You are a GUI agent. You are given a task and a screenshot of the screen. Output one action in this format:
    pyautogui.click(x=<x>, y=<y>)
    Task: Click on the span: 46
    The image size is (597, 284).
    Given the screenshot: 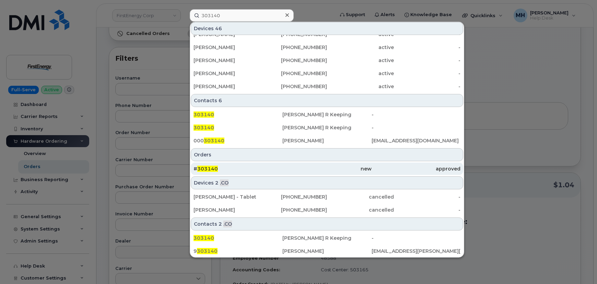 What is the action you would take?
    pyautogui.click(x=219, y=28)
    